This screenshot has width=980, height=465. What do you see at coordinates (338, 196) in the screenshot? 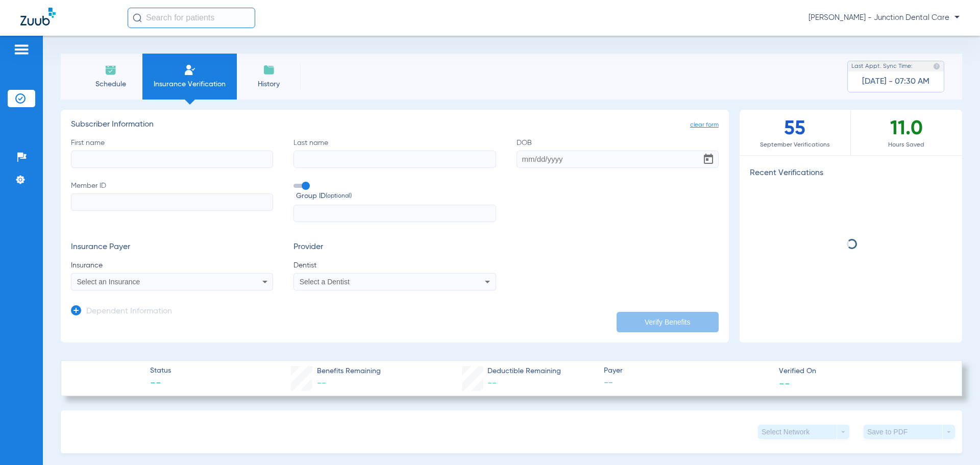
I see `small: (optional)` at bounding box center [338, 196].